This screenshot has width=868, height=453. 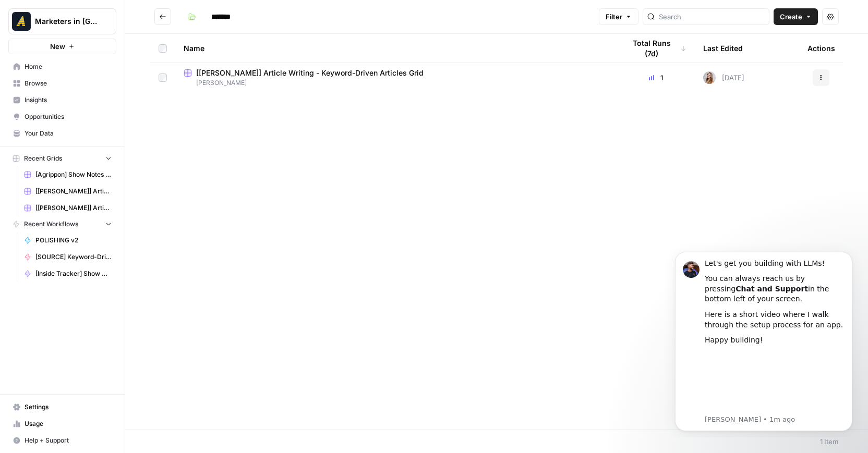 I want to click on span: [Agrippon] Show Notes Grid, so click(x=73, y=175).